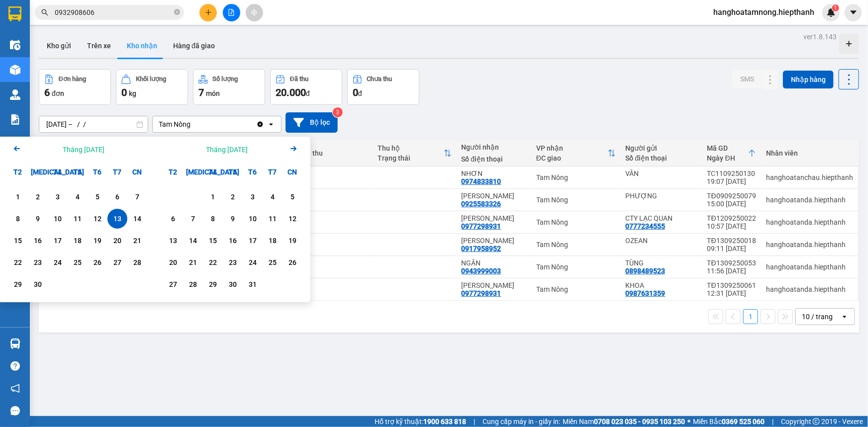  Describe the element at coordinates (45, 13) in the screenshot. I see `span: search` at that location.